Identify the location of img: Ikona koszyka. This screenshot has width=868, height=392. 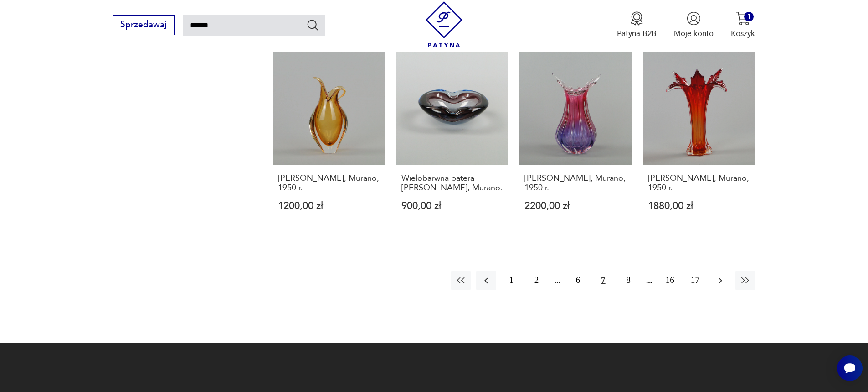
(743, 19).